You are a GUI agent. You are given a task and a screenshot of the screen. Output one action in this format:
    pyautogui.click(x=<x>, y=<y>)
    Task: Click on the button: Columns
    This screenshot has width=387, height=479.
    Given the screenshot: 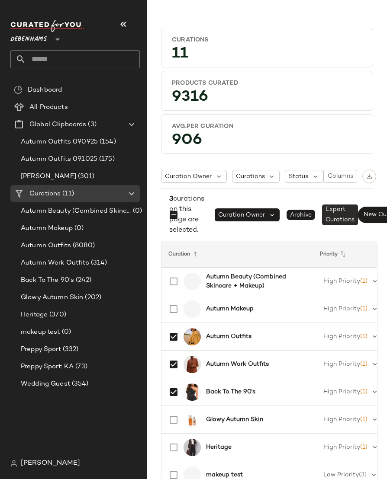 What is the action you would take?
    pyautogui.click(x=340, y=176)
    